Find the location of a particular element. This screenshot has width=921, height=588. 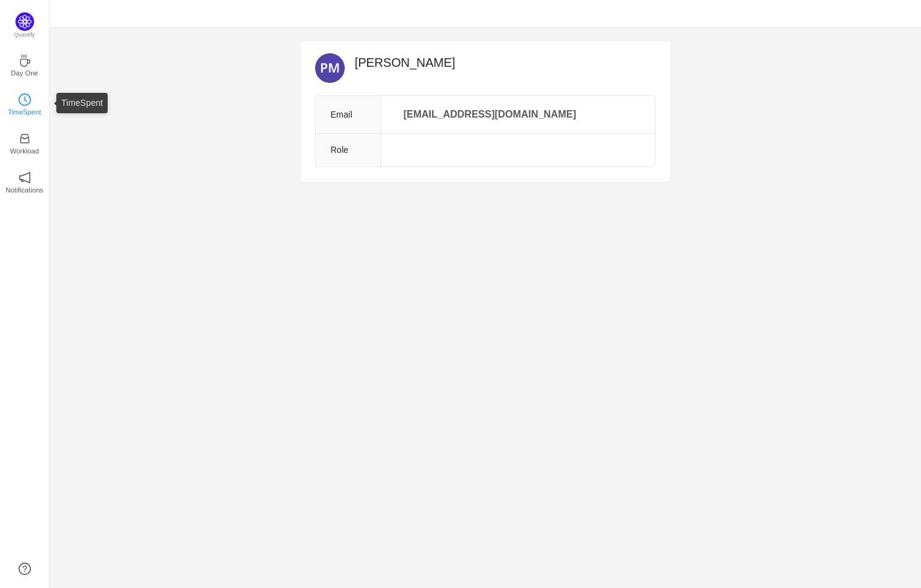

a: icon: question-circle is located at coordinates (25, 569).